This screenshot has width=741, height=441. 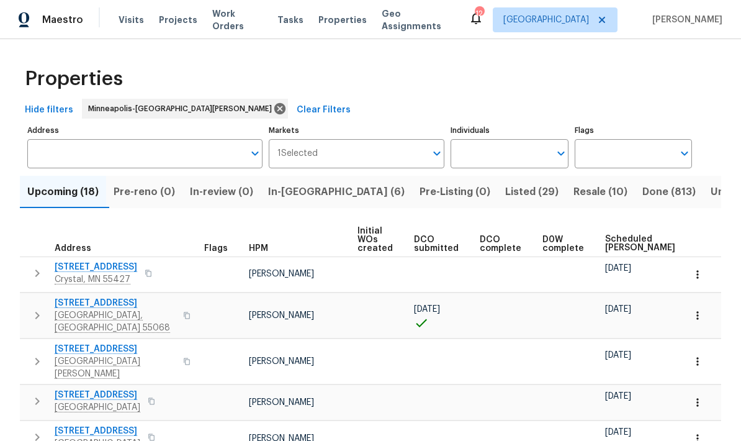 What do you see at coordinates (600, 192) in the screenshot?
I see `span: Resale (10)` at bounding box center [600, 192].